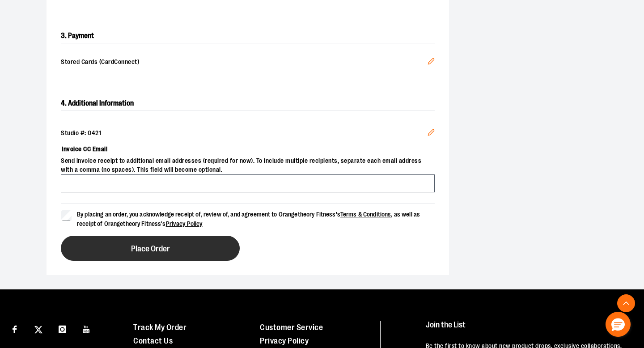 The image size is (644, 348). Describe the element at coordinates (153, 341) in the screenshot. I see `a: Contact Us` at that location.